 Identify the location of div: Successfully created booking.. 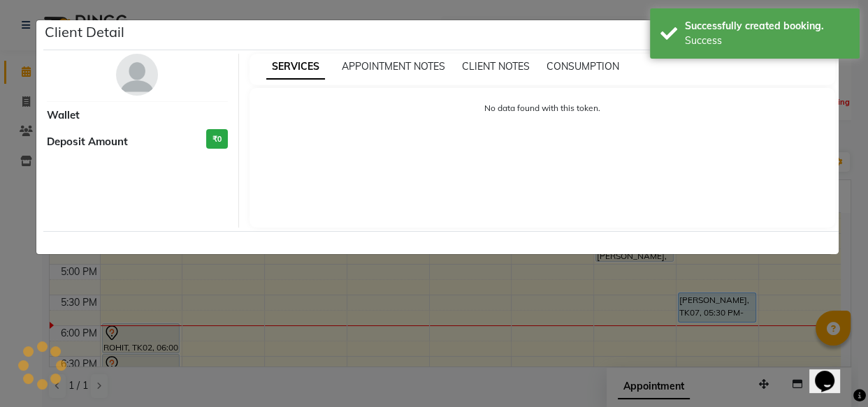
(767, 25).